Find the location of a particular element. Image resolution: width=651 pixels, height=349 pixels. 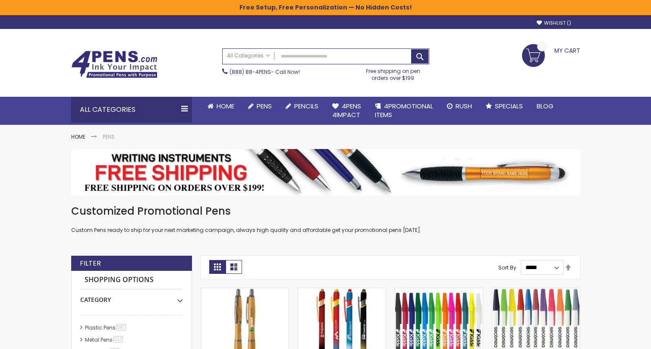

span: 287 is located at coordinates (121, 327).